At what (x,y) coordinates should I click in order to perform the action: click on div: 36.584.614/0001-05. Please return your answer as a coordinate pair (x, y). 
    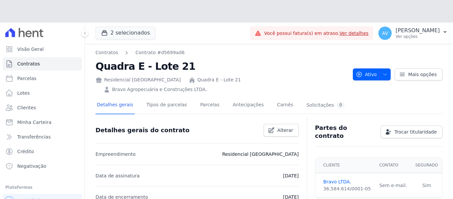
    Looking at the image, I should click on (348, 189).